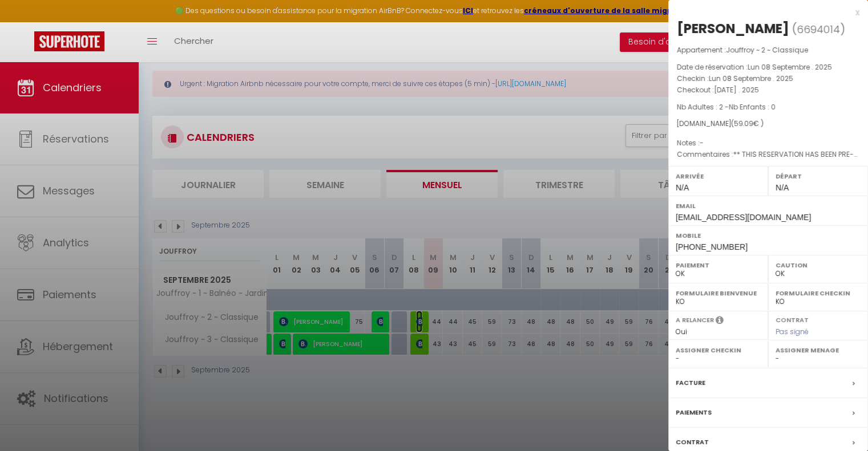  Describe the element at coordinates (752, 106) in the screenshot. I see `span: Nb Enfants : 0` at that location.